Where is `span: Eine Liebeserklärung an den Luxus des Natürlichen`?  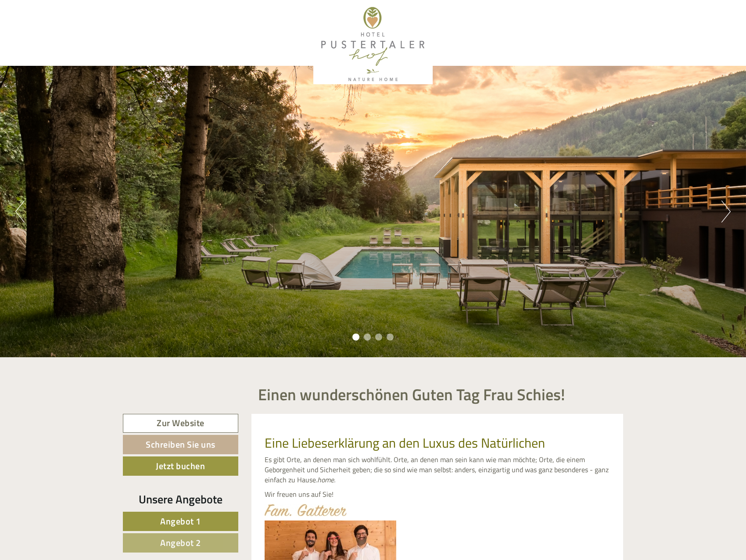 span: Eine Liebeserklärung an den Luxus des Natürlichen is located at coordinates (405, 443).